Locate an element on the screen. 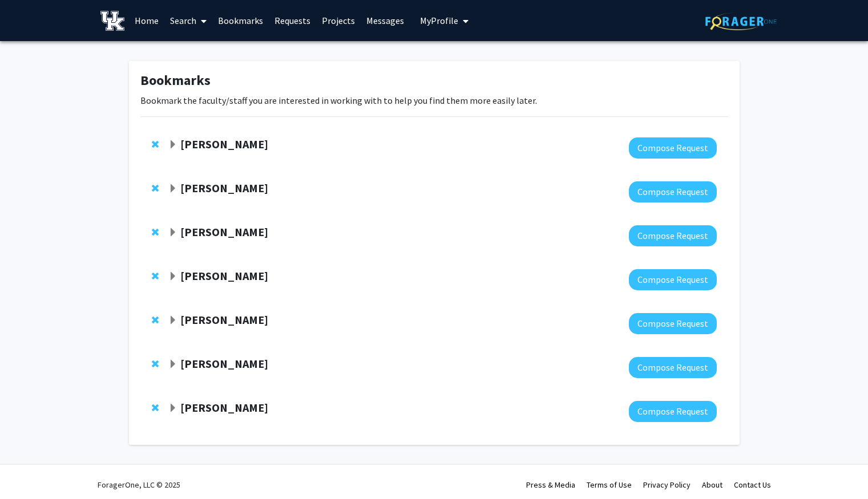  p: Bookmark the faculty/staff you are interested in working with to help you find them more easily l... is located at coordinates (435, 100).